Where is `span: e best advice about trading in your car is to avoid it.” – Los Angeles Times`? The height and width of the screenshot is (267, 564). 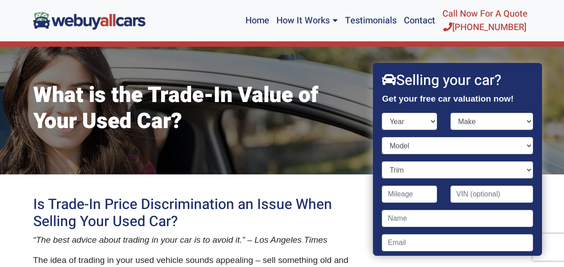 span: e best advice about trading in your car is to avoid it.” – Los Angeles Times is located at coordinates (186, 239).